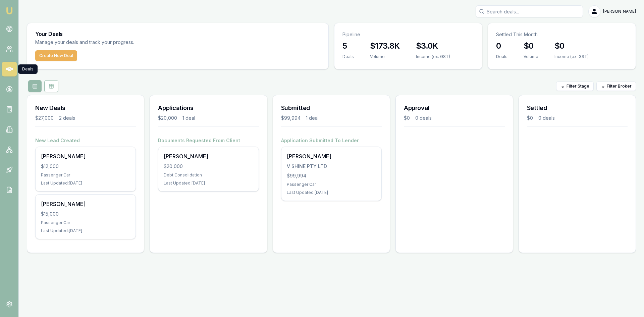 The width and height of the screenshot is (644, 317). I want to click on h4: Documents Requested From Client, so click(209, 141).